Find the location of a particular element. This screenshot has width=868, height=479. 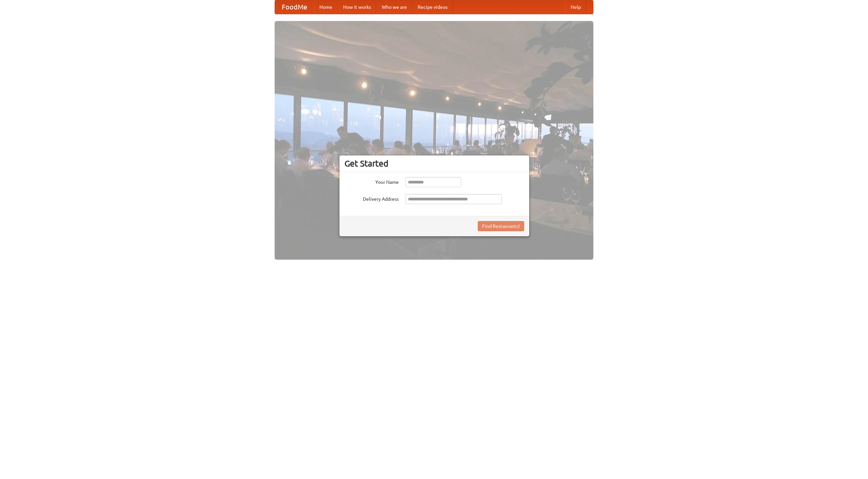

a: Recipe videos is located at coordinates (432, 7).